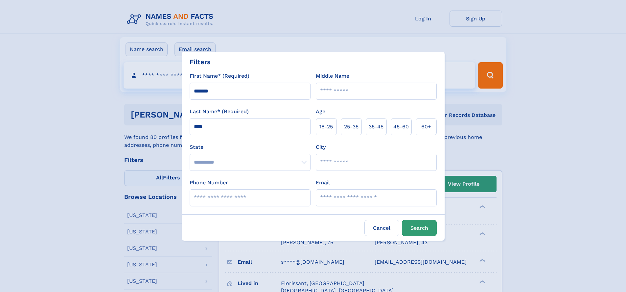  Describe the element at coordinates (220, 76) in the screenshot. I see `label: First Name* (Required)` at that location.